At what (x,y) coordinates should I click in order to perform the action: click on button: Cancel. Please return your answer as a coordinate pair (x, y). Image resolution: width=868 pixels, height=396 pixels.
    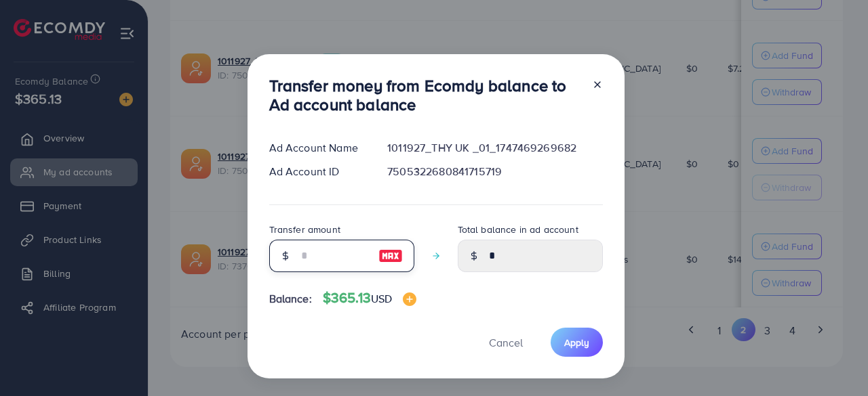
    Looking at the image, I should click on (506, 342).